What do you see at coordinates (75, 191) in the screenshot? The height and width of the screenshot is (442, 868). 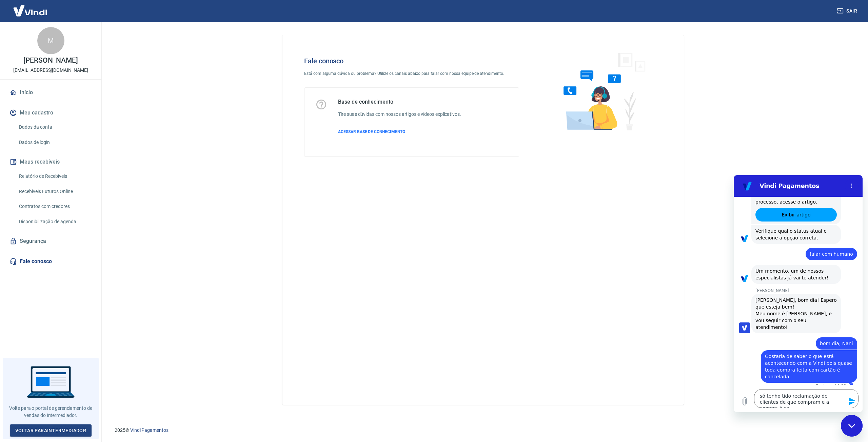 I see `span: Gostaria de saber o que está acontecendo com a Vindi pois quase toda compra feita com cartão é ca...` at bounding box center [75, 191].